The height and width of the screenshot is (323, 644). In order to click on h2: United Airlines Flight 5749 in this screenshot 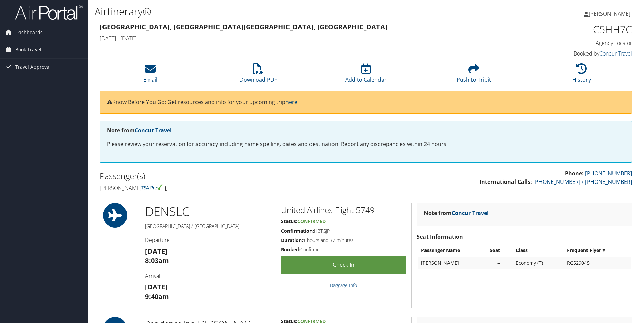, I will do `click(344, 210)`.